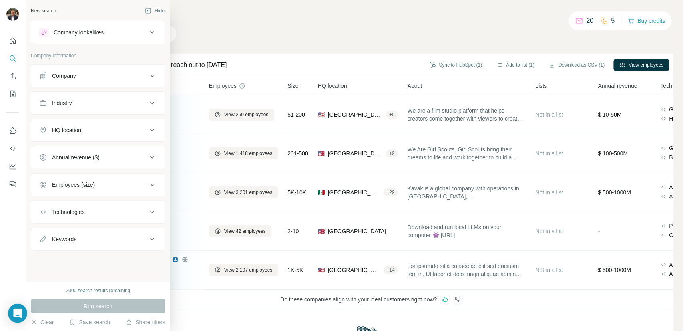 The height and width of the screenshot is (331, 683). Describe the element at coordinates (78, 32) in the screenshot. I see `div: Company lookalikes` at that location.